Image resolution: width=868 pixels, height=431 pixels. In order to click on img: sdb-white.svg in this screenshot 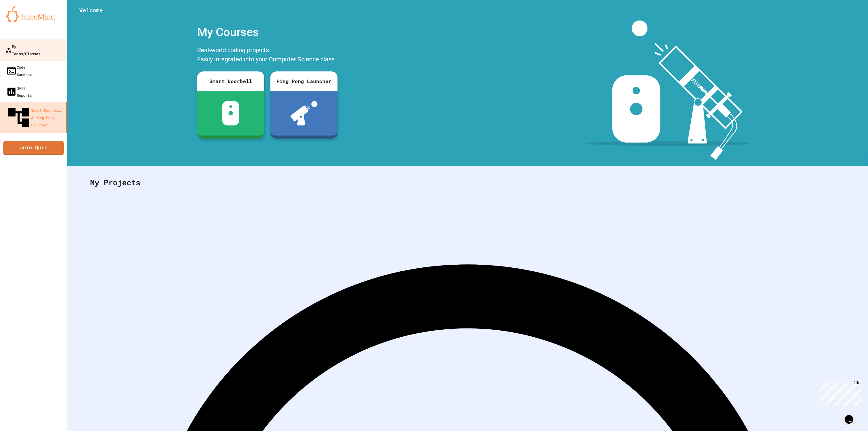, I will do `click(230, 114)`.